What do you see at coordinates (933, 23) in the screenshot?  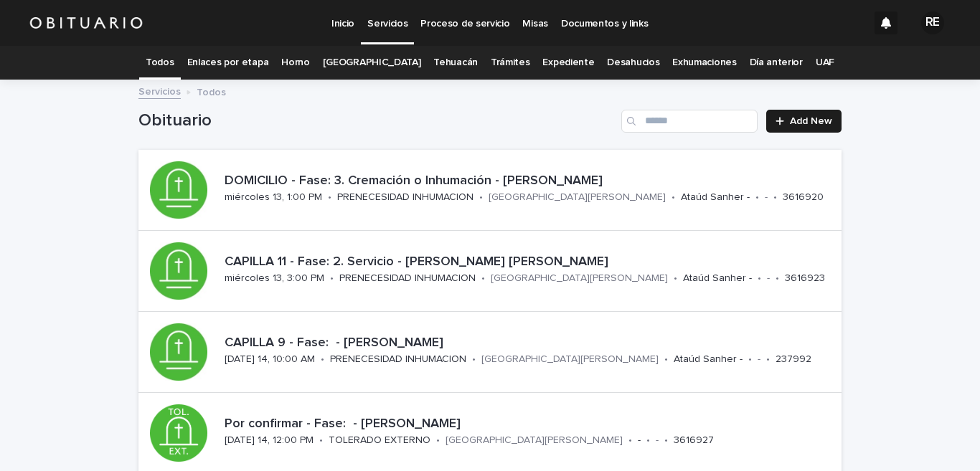 I see `div: RE` at bounding box center [933, 23].